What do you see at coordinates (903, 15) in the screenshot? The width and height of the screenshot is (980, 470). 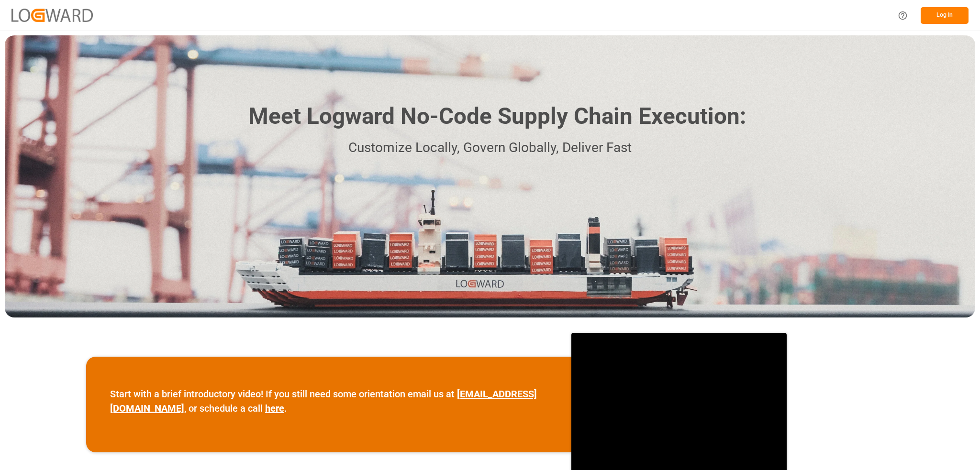 I see `button: Help Center` at bounding box center [903, 15].